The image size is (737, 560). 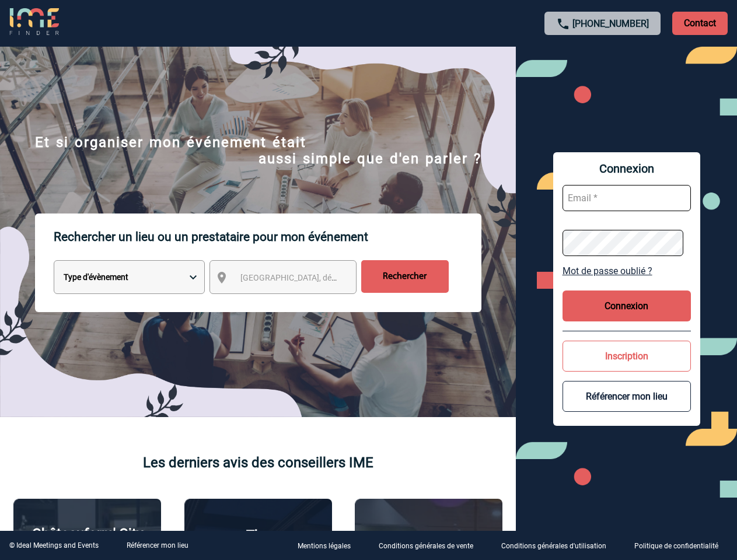 What do you see at coordinates (267, 237) in the screenshot?
I see `p: Rechercher un lieu ou un prestataire pour mon événement` at bounding box center [267, 237].